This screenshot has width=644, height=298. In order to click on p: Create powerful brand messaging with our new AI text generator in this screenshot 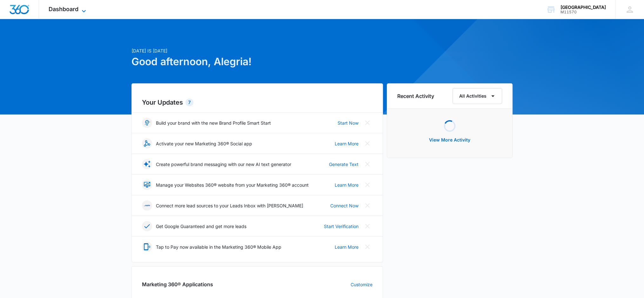, I will do `click(224, 164)`.